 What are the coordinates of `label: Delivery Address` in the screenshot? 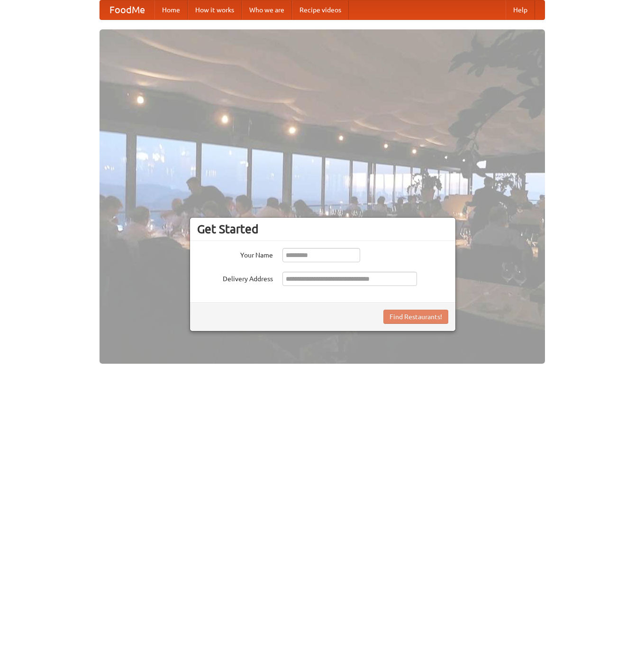 It's located at (235, 278).